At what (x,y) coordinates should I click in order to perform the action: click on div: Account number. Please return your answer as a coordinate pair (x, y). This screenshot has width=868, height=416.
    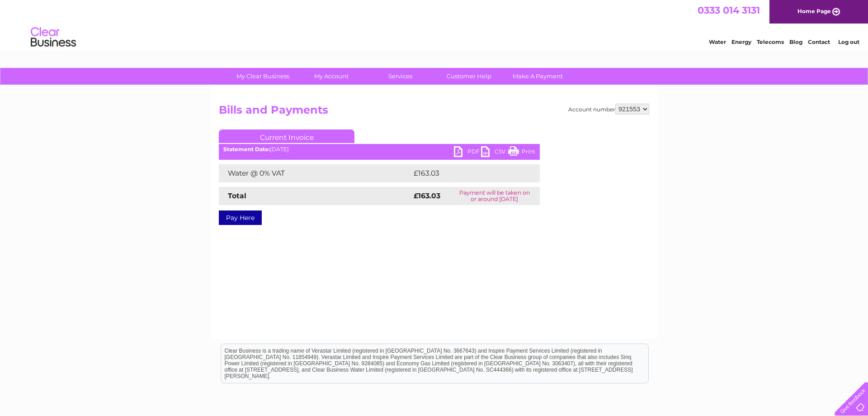
    Looking at the image, I should click on (609, 109).